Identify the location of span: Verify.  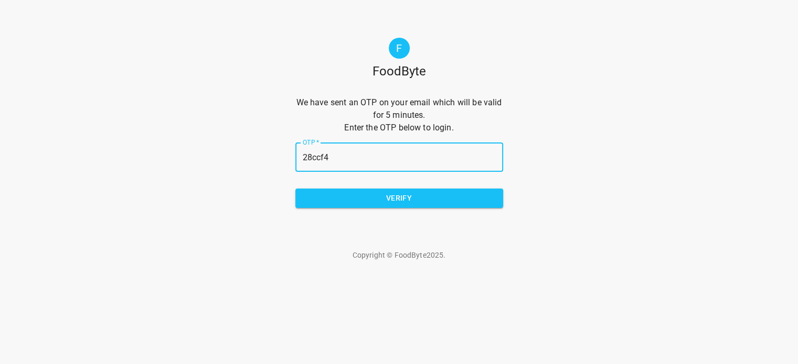
(399, 198).